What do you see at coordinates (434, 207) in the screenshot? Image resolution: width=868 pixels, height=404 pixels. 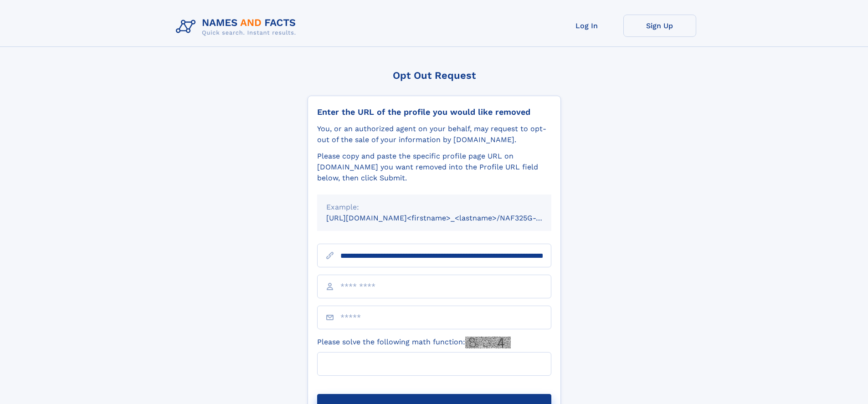 I see `div: Example:` at bounding box center [434, 207].